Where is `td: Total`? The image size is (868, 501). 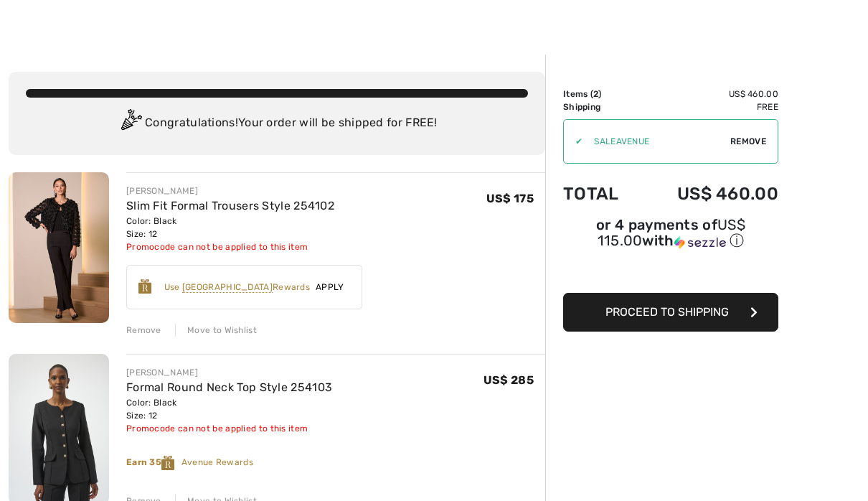
td: Total is located at coordinates (602, 194).